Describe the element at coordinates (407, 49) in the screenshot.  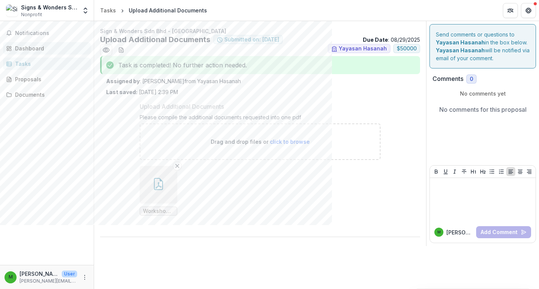
I see `span: $ 50000` at that location.